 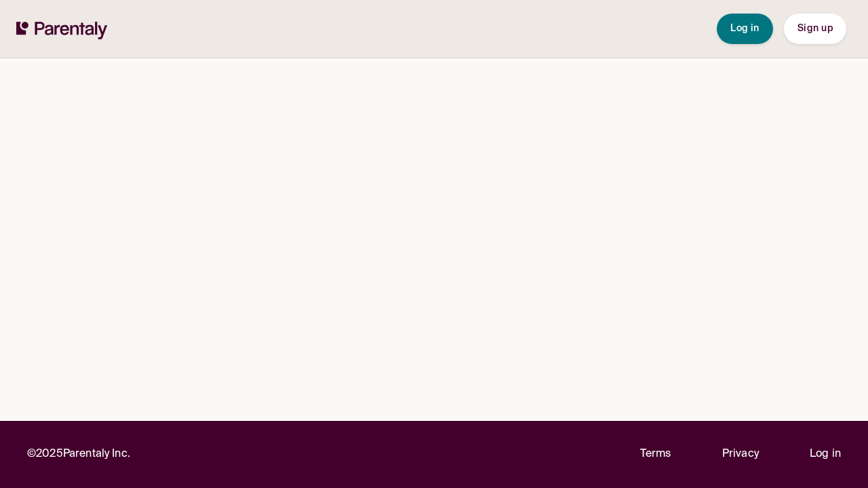 I want to click on a: Log in, so click(x=825, y=454).